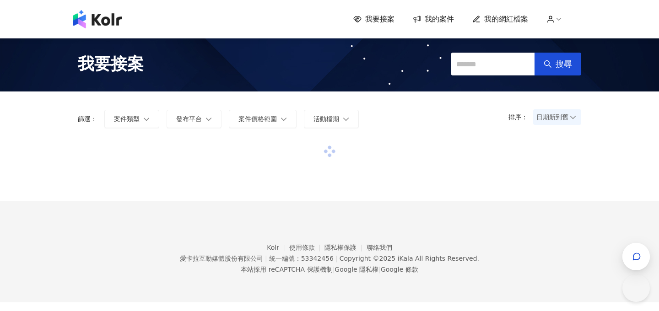  Describe the element at coordinates (326, 119) in the screenshot. I see `span: 活動檔期` at that location.